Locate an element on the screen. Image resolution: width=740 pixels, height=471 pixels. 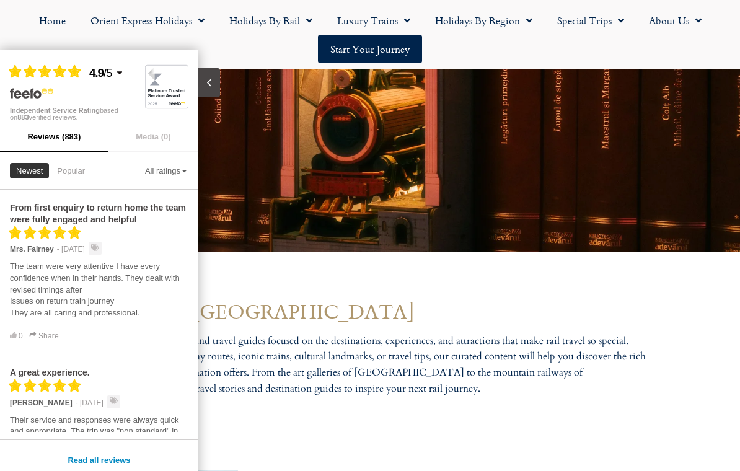
nav: Menu is located at coordinates (370, 35).